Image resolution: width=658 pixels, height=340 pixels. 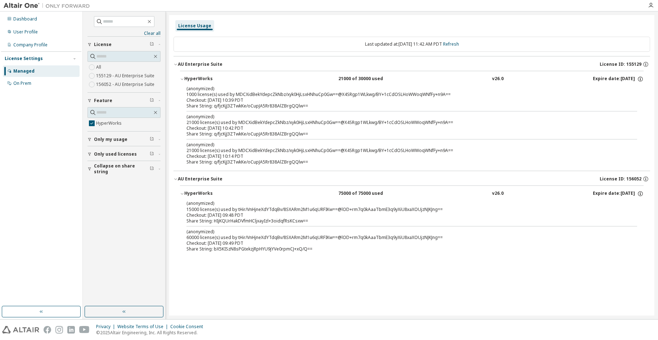 What do you see at coordinates (620, 179) in the screenshot?
I see `span: License ID: 156052` at bounding box center [620, 179].